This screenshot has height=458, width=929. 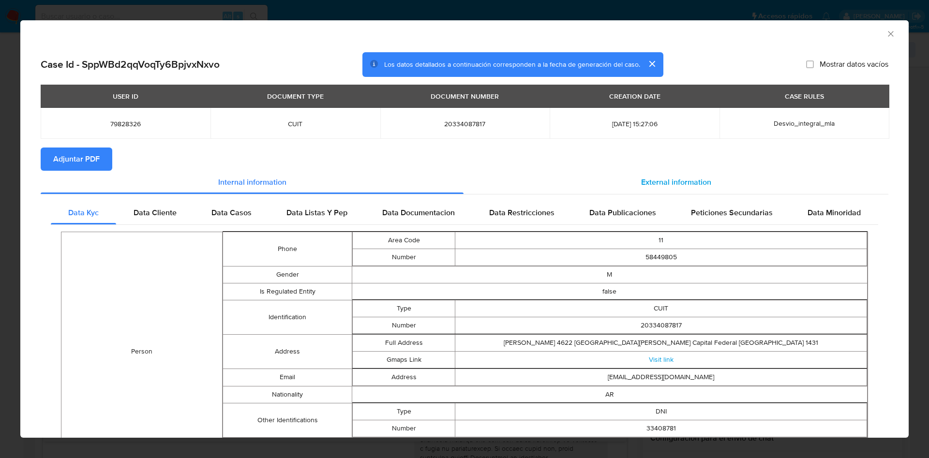 I want to click on td: Email, so click(x=287, y=377).